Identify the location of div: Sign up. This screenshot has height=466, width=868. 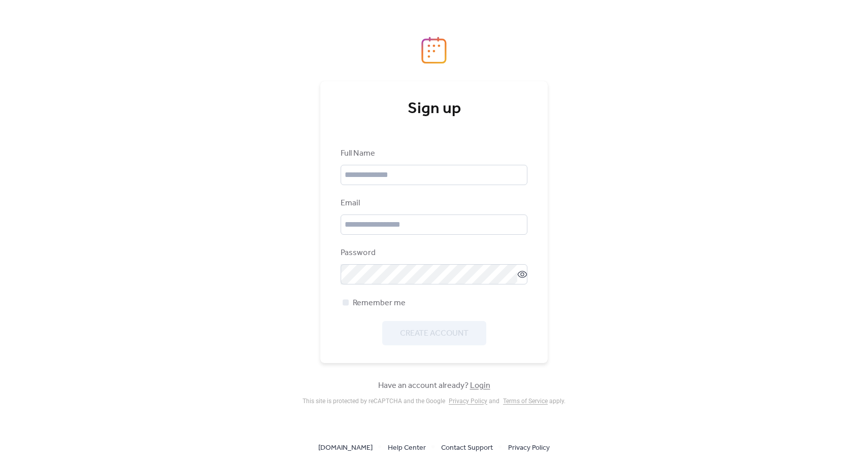
(434, 109).